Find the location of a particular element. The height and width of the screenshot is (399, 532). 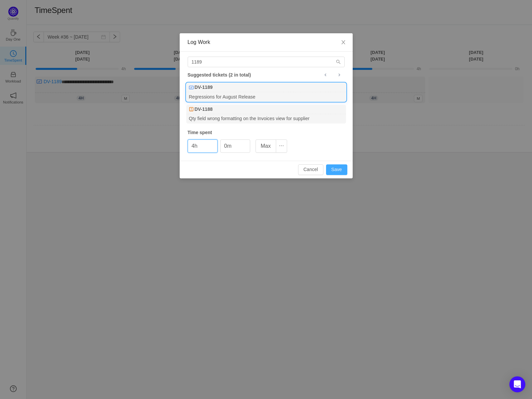

img: 10300 is located at coordinates (191, 88).